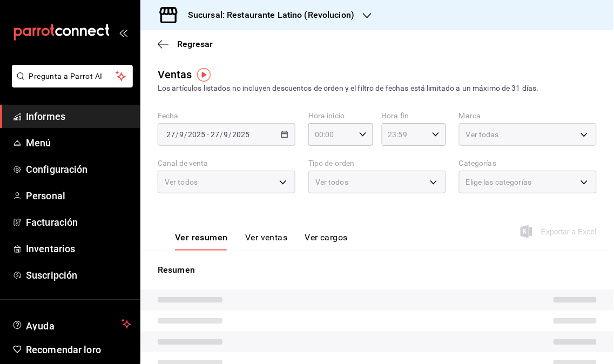 This screenshot has width=614, height=364. Describe the element at coordinates (51, 274) in the screenshot. I see `font: Suscripción` at that location.